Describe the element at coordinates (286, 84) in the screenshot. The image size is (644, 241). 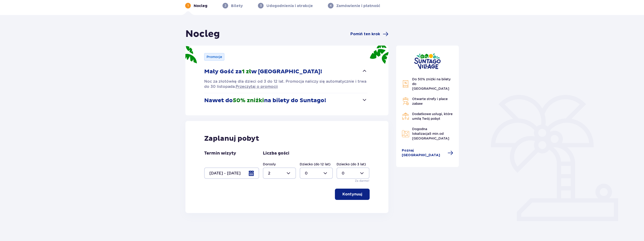
I see `p: Noc za złotówkę dla dzieci od 3 do 12 lat. Promocja naliczy się automatycznie i trwa do 30 listop...` at that location.